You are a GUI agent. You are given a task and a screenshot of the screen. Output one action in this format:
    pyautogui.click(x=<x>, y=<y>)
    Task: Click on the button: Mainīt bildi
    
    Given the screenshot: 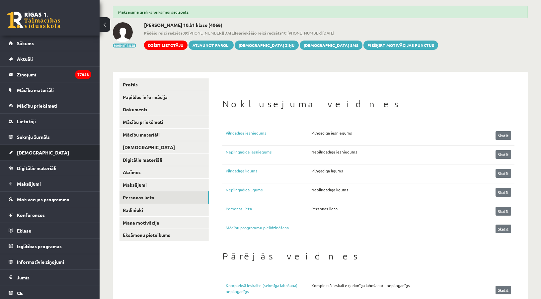 What is the action you would take?
    pyautogui.click(x=124, y=45)
    